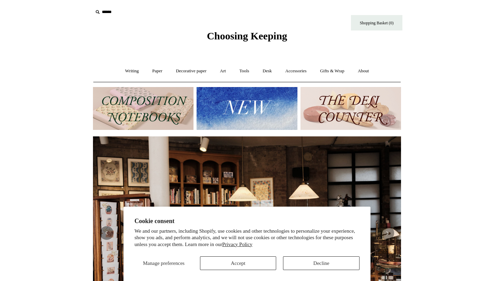 The image size is (494, 281). I want to click on a: Gifts & Wrap, so click(332, 71).